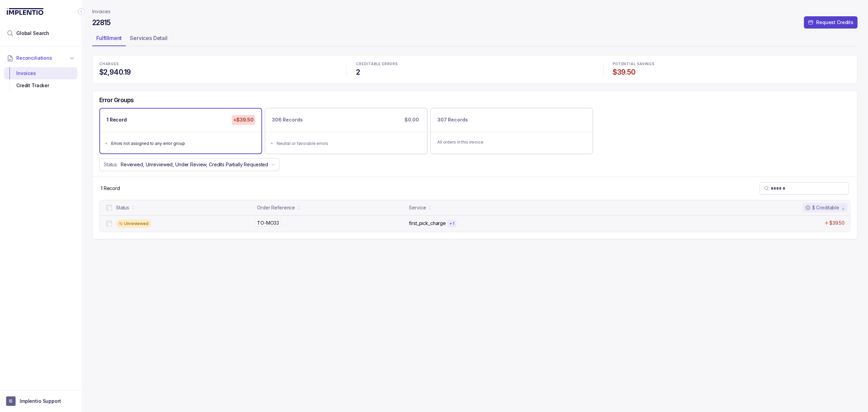 The width and height of the screenshot is (868, 412). I want to click on div: Invoices, so click(40, 73).